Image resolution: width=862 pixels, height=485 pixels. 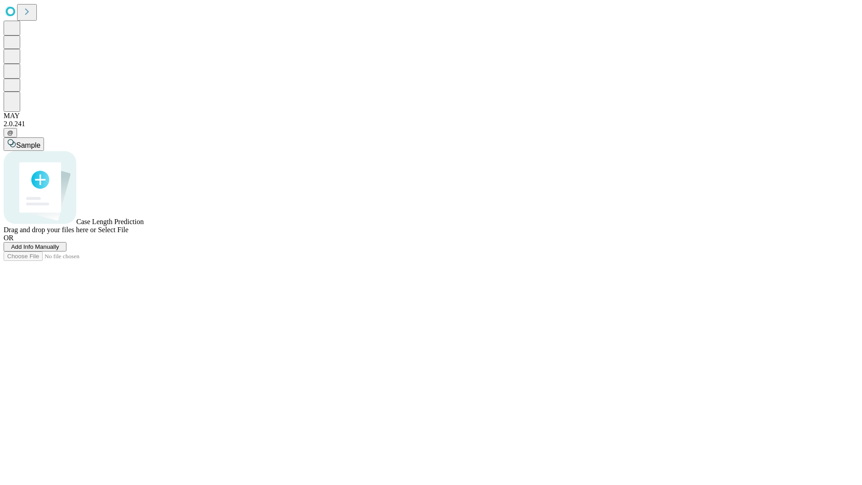 I want to click on span: Add Info Manually, so click(x=35, y=246).